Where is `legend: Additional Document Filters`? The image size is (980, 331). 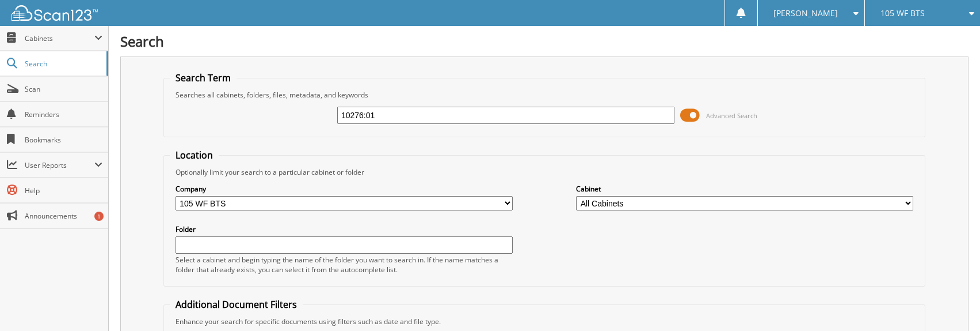 legend: Additional Document Filters is located at coordinates (236, 304).